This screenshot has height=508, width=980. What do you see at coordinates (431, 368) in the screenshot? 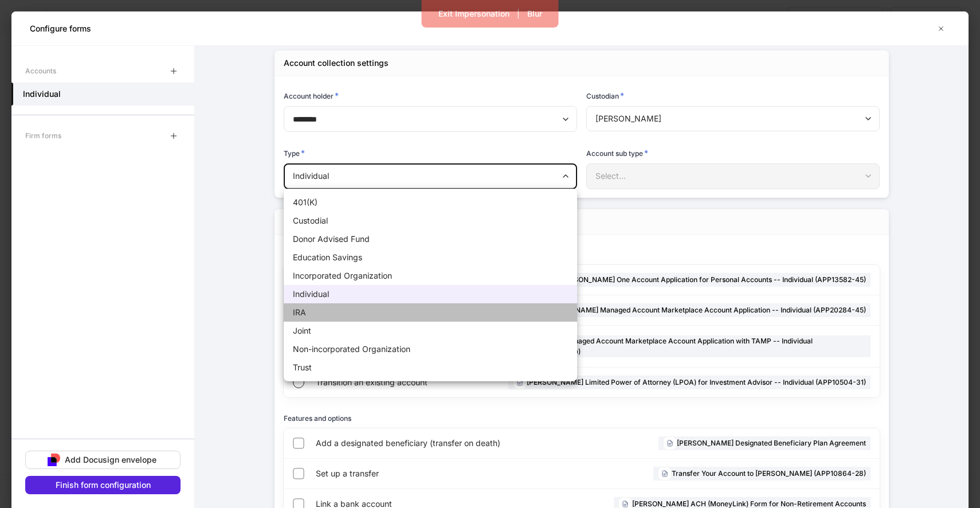
I see `li: Trust` at bounding box center [431, 368].